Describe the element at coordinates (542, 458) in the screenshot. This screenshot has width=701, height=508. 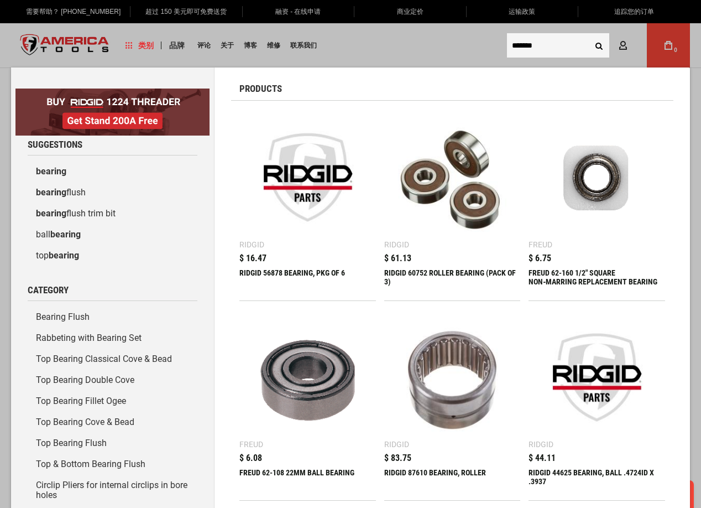
I see `span: $ 44.11` at that location.